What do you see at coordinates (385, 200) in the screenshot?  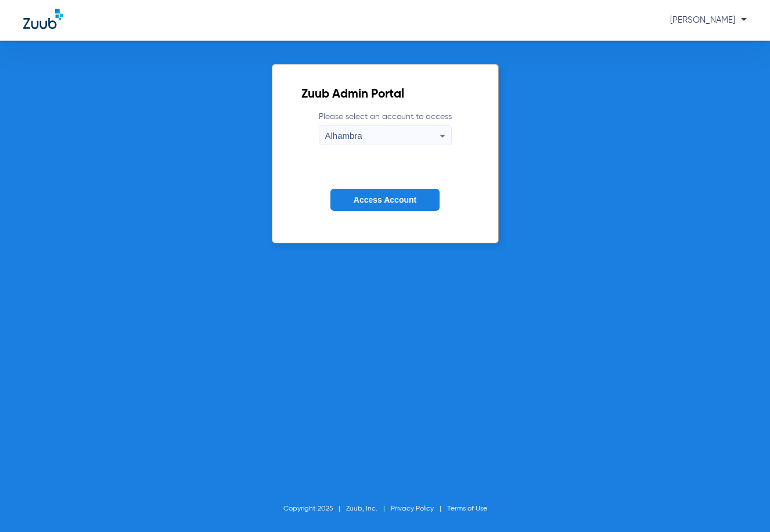 I see `span: Access Account` at bounding box center [385, 200].